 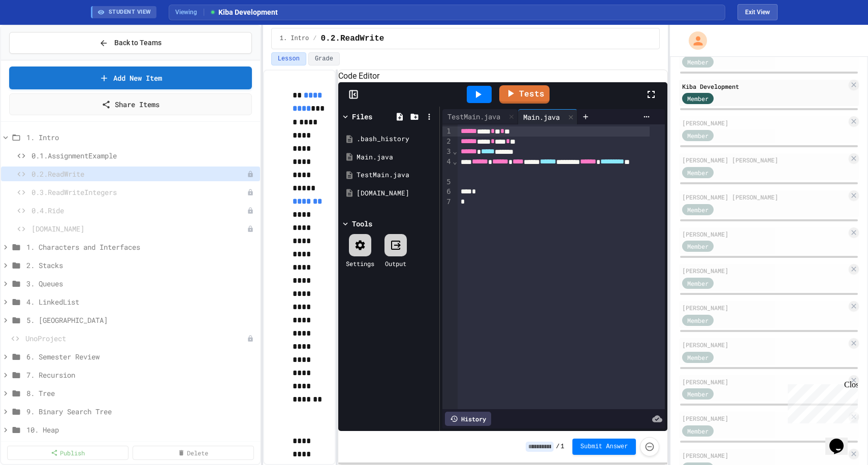 What do you see at coordinates (130, 12) in the screenshot?
I see `span: STUDENT VIEW` at bounding box center [130, 12].